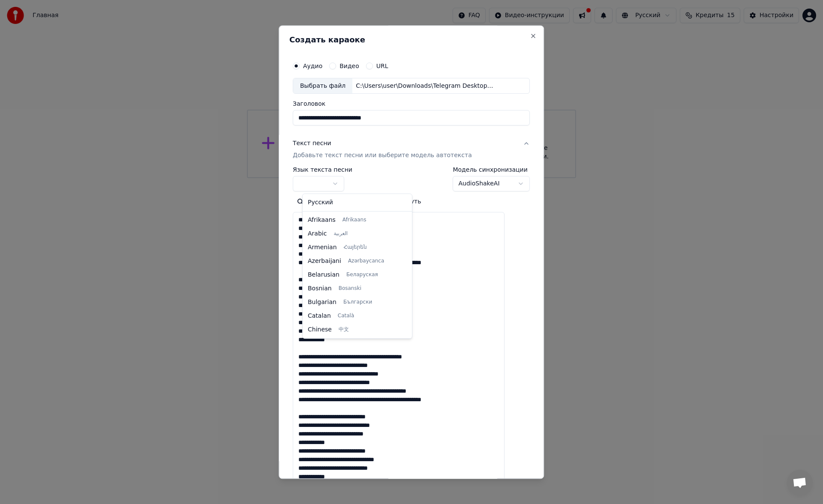  I want to click on span: Български, so click(357, 302).